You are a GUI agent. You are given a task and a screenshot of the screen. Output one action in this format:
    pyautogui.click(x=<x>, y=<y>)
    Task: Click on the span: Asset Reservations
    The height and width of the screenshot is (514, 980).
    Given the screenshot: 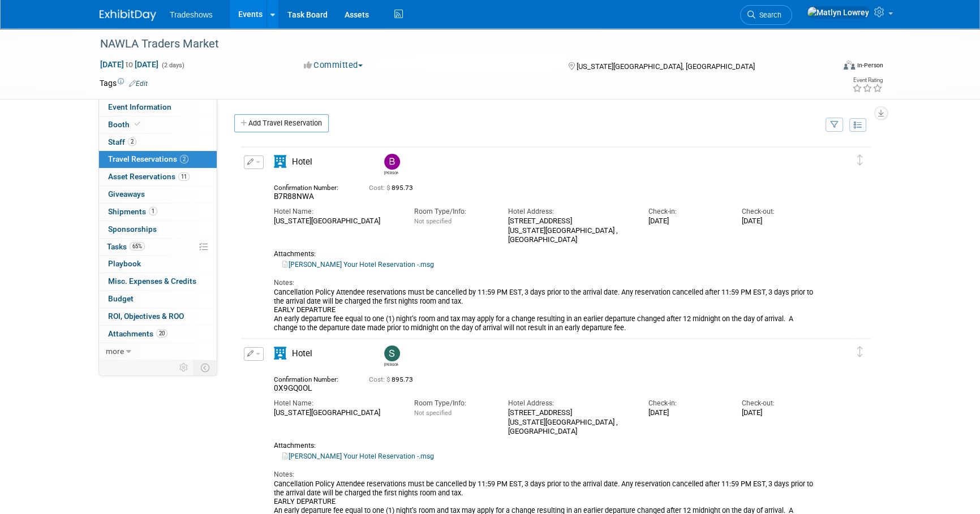 What is the action you would take?
    pyautogui.click(x=149, y=176)
    